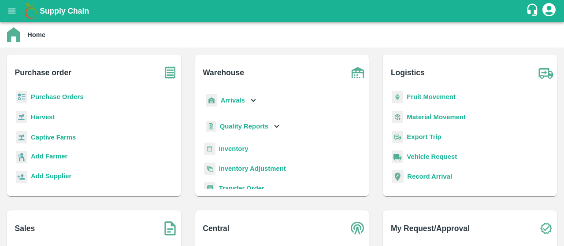 This screenshot has height=246, width=564. Describe the element at coordinates (244, 126) in the screenshot. I see `b: Quality Reports` at that location.